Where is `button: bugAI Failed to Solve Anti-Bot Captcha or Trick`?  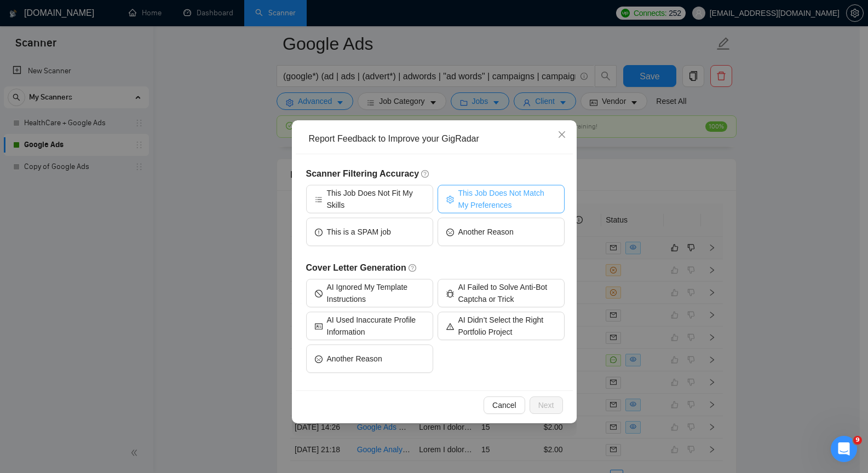 button: bugAI Failed to Solve Anti-Bot Captcha or Trick is located at coordinates (501, 293).